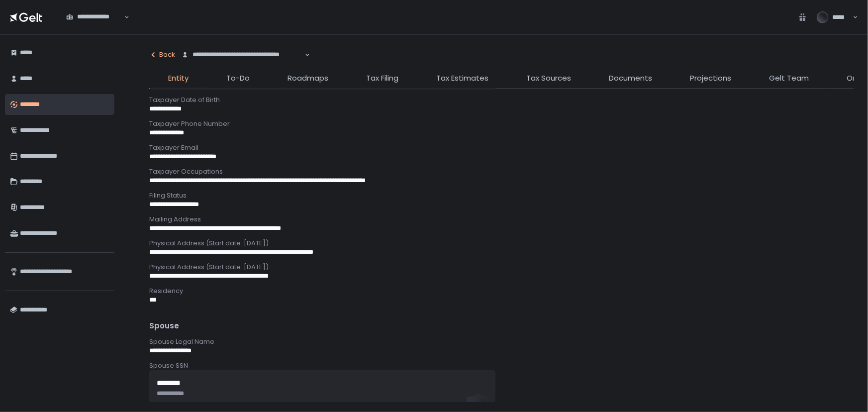 The width and height of the screenshot is (868, 412). What do you see at coordinates (501, 365) in the screenshot?
I see `div: Spouse SSN` at bounding box center [501, 365].